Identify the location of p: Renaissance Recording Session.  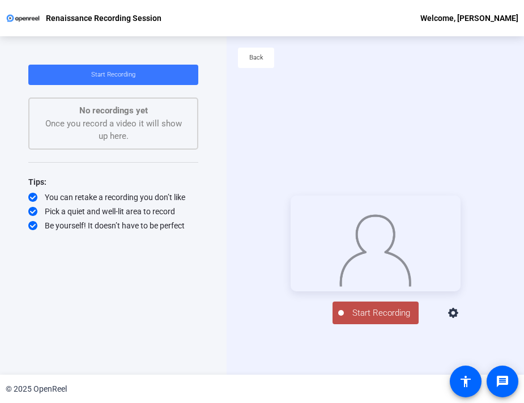
(104, 18).